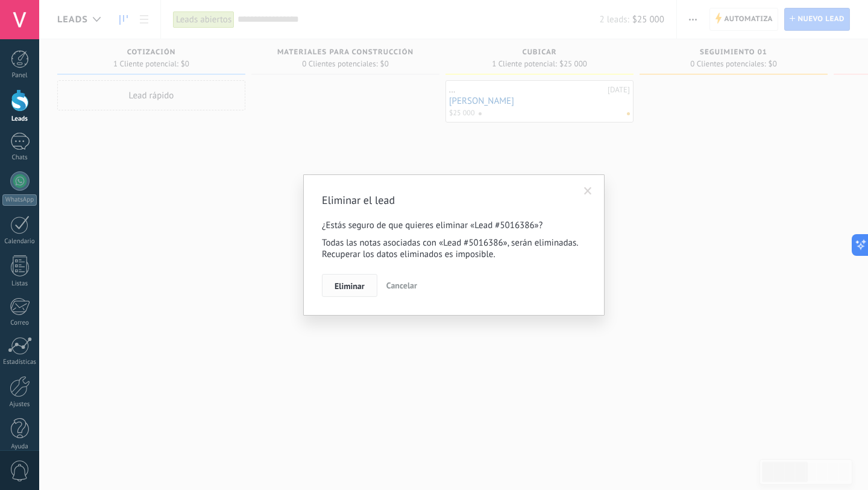  I want to click on div: Calendario, so click(20, 241).